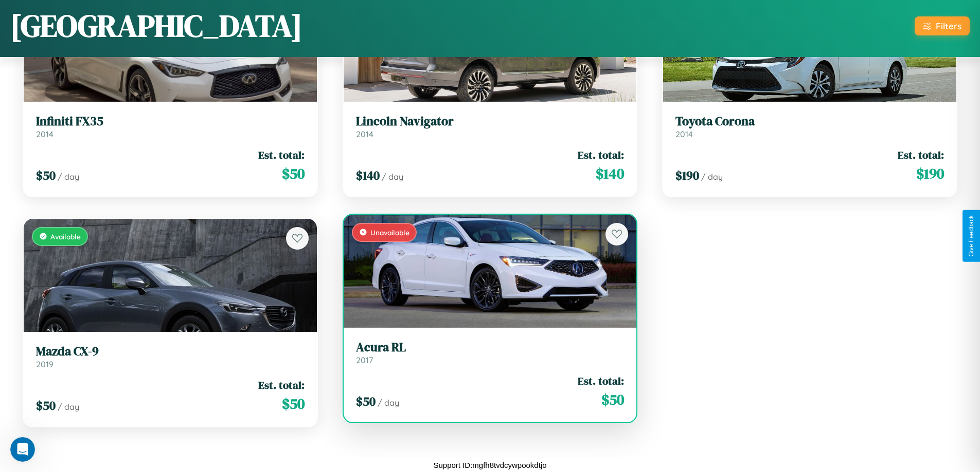 Image resolution: width=980 pixels, height=472 pixels. What do you see at coordinates (490, 353) in the screenshot?
I see `a: Acura RL2017` at bounding box center [490, 353].